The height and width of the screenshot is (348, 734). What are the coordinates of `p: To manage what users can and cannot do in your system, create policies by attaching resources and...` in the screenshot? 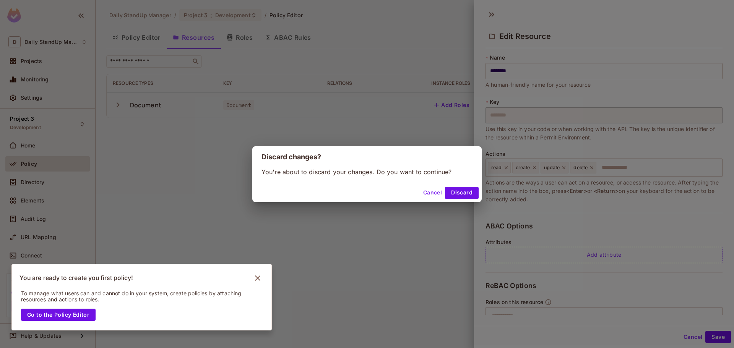 It's located at (137, 297).